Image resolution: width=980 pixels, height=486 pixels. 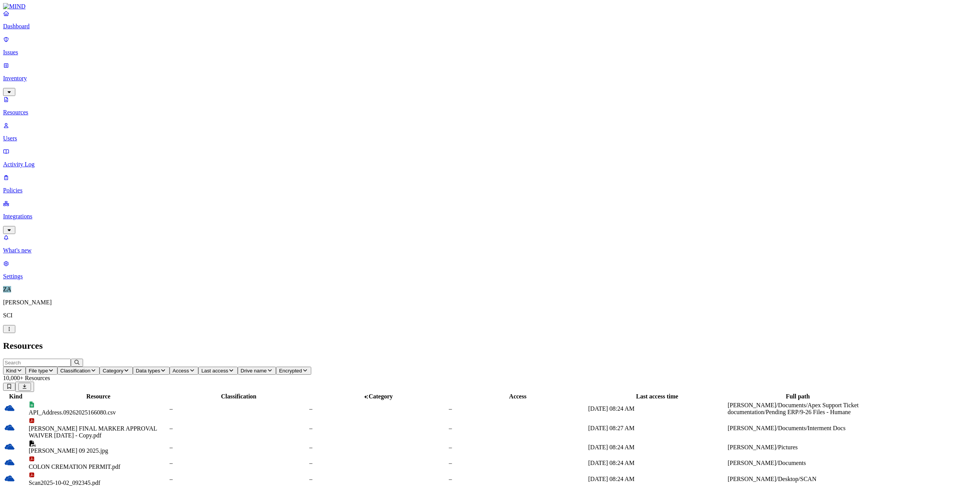 What do you see at coordinates (36, 363) in the screenshot?
I see `input: Search` at bounding box center [36, 363].